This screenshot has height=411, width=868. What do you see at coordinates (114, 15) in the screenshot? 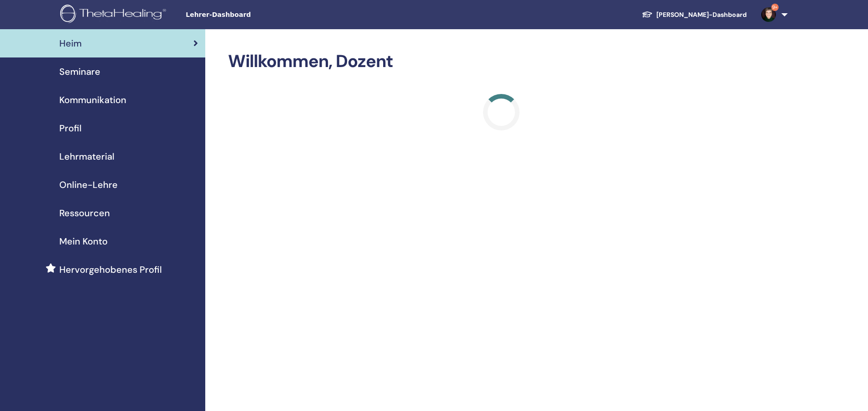
I see `img: logo.png` at bounding box center [114, 15].